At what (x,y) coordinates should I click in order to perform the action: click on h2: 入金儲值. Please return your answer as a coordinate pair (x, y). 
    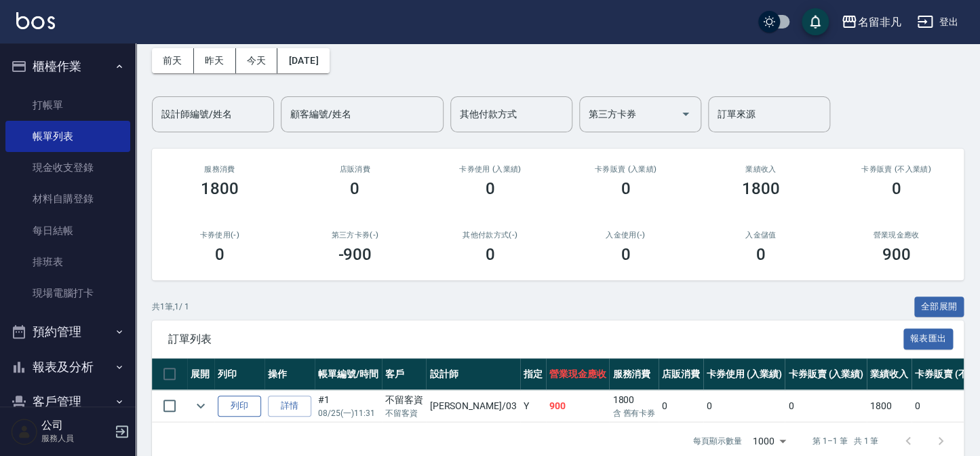
    Looking at the image, I should click on (761, 234).